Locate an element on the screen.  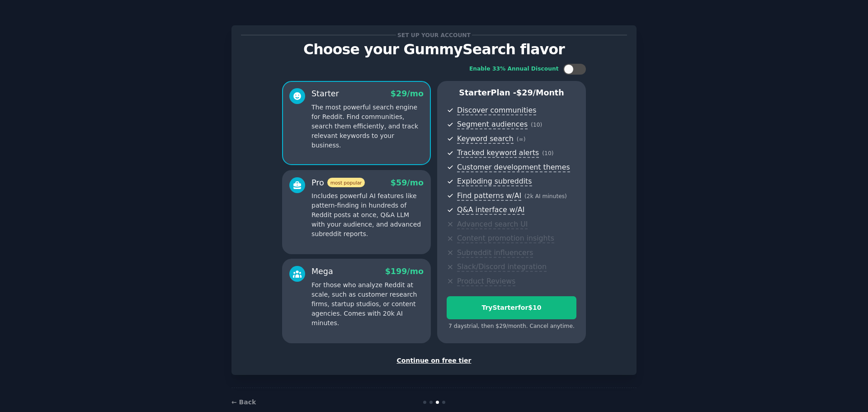
span: Subreddit influencers is located at coordinates (495, 253).